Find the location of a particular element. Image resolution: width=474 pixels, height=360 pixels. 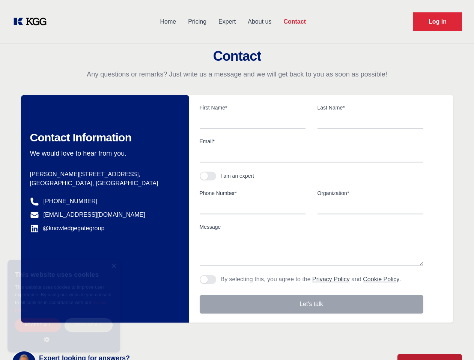

a: About us is located at coordinates (259, 22).